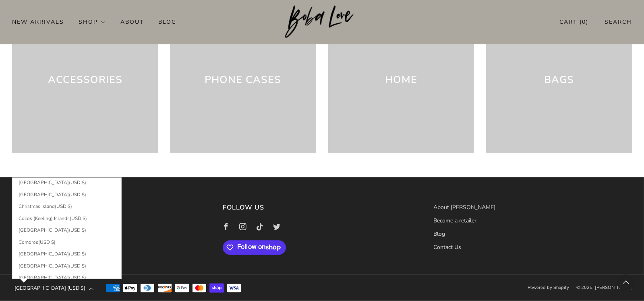  What do you see at coordinates (401, 80) in the screenshot?
I see `h3: Home` at bounding box center [401, 80].